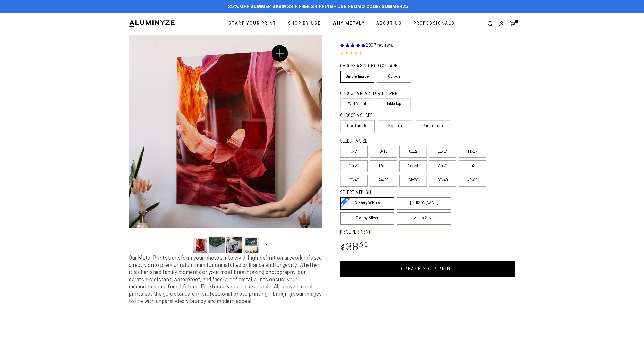 This screenshot has width=644, height=340. Describe the element at coordinates (363, 245) in the screenshot. I see `sup: .90` at that location.